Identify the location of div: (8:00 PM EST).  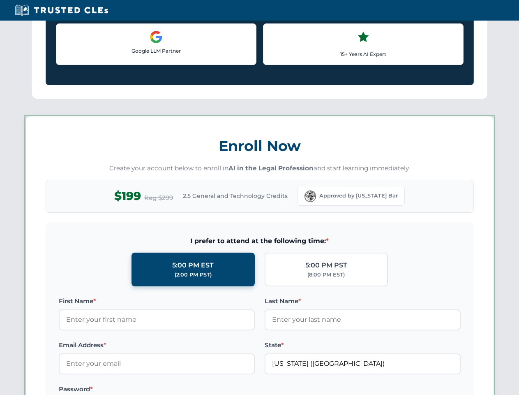
(326, 275).